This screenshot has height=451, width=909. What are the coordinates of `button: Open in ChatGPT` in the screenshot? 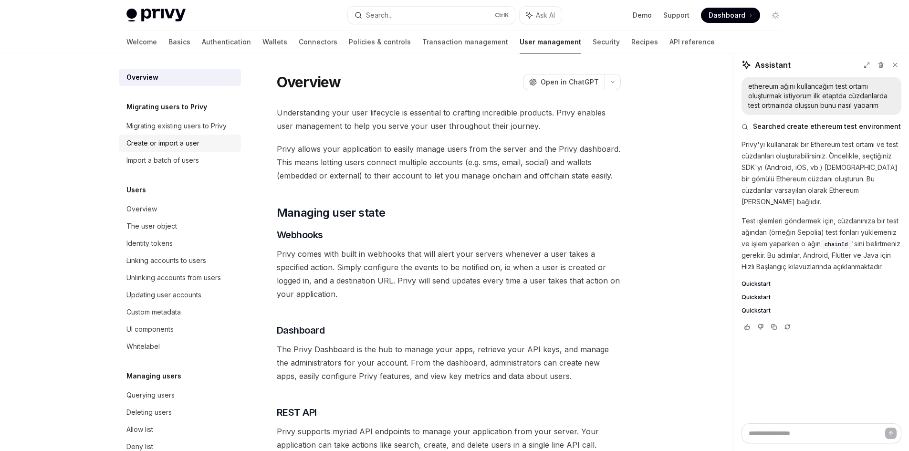 It's located at (564, 82).